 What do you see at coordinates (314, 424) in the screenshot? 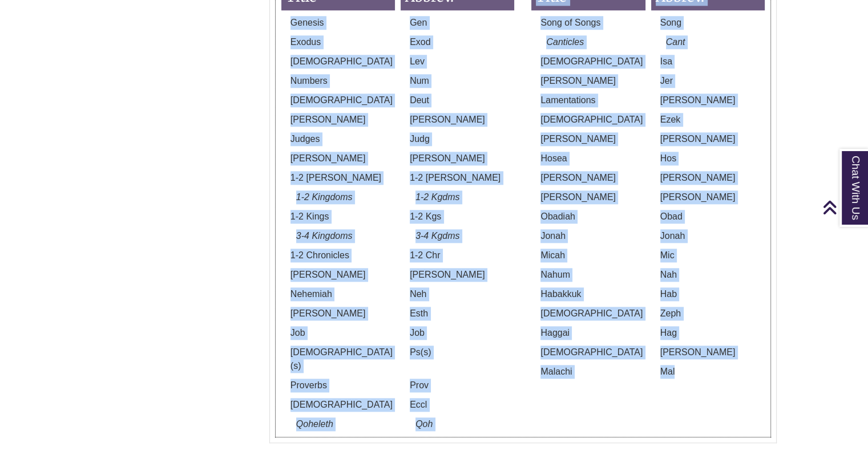
I see `em: Qoheleth` at bounding box center [314, 424].